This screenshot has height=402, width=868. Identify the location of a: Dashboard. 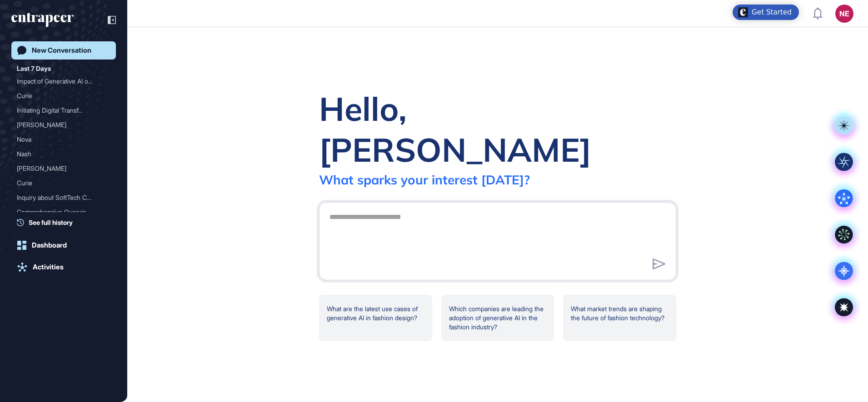
(64, 246).